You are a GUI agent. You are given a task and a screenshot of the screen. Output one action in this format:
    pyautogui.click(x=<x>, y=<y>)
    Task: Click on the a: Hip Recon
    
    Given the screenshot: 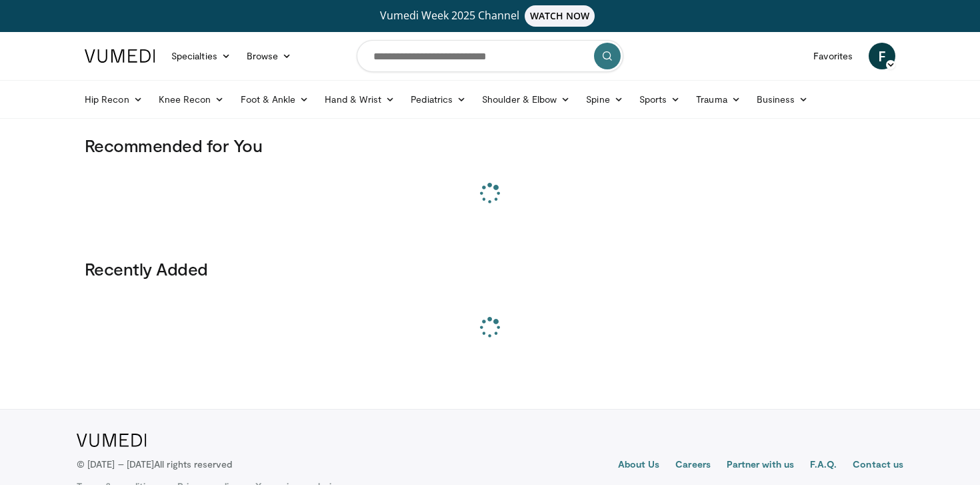 What is the action you would take?
    pyautogui.click(x=114, y=99)
    